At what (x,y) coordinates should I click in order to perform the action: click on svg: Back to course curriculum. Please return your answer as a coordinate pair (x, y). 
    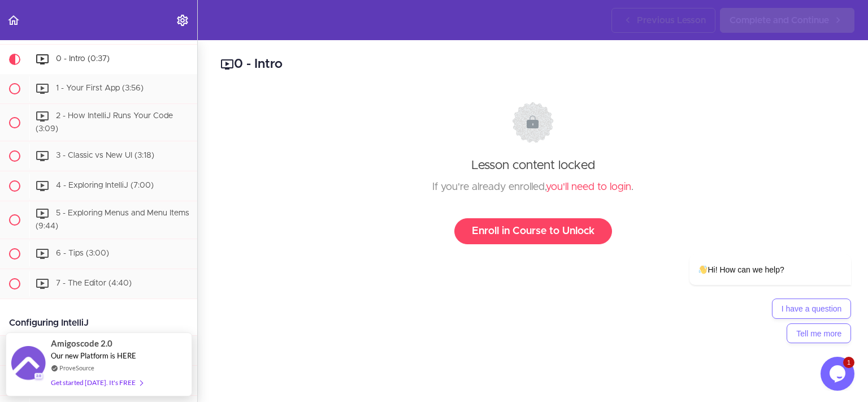
    Looking at the image, I should click on (14, 20).